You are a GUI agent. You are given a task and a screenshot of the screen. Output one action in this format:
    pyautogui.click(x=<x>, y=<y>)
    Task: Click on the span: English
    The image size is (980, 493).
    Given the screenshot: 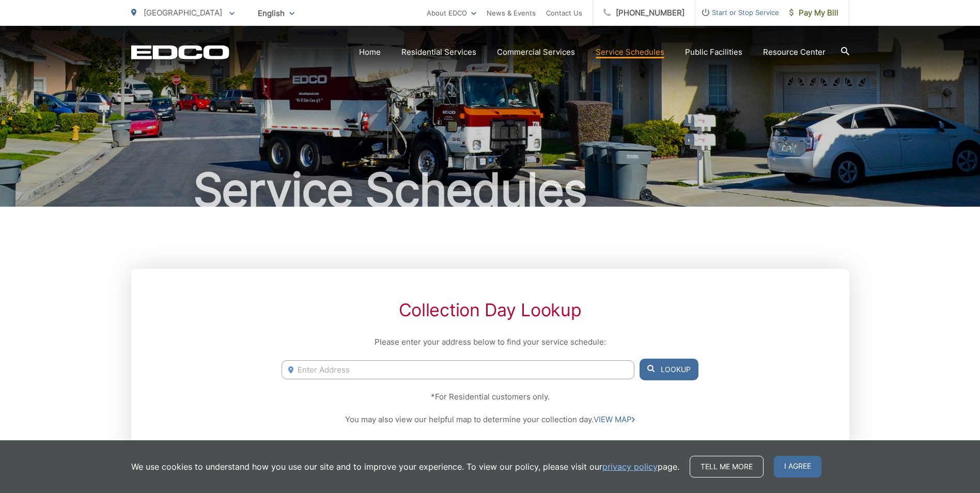 What is the action you would take?
    pyautogui.click(x=276, y=13)
    